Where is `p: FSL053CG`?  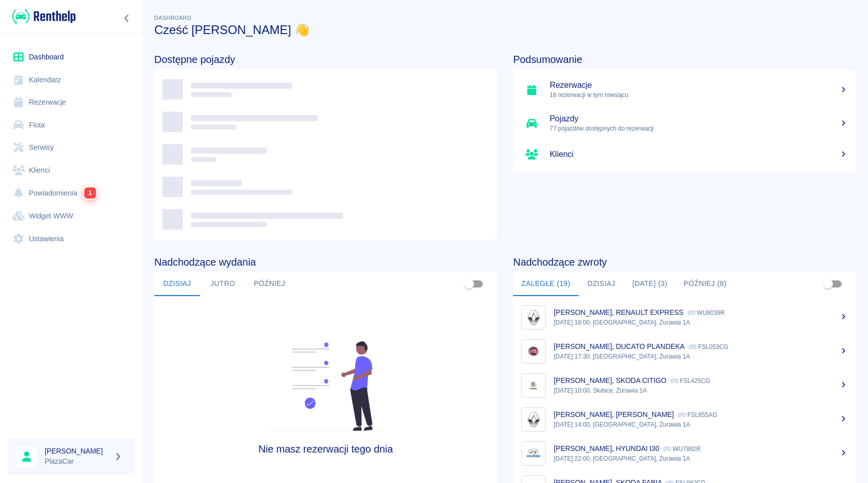
p: FSL053CG is located at coordinates (709, 347).